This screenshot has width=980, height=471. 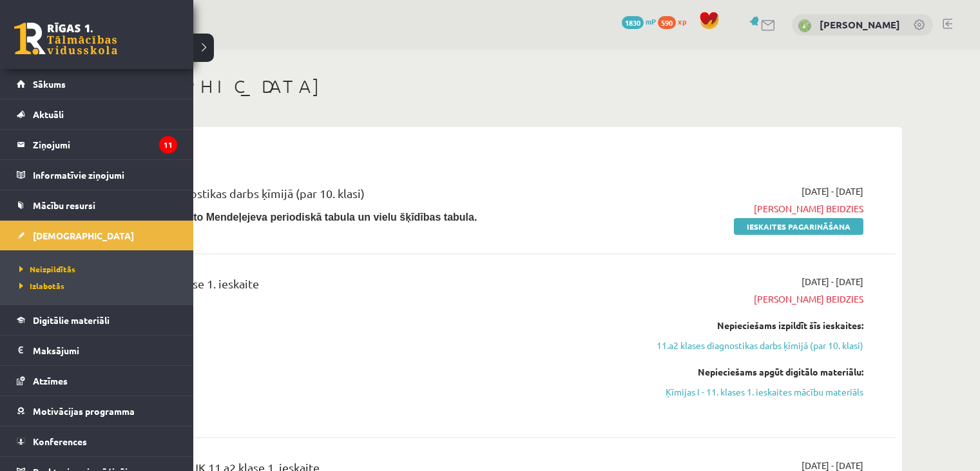 I want to click on span: 1830, so click(x=633, y=23).